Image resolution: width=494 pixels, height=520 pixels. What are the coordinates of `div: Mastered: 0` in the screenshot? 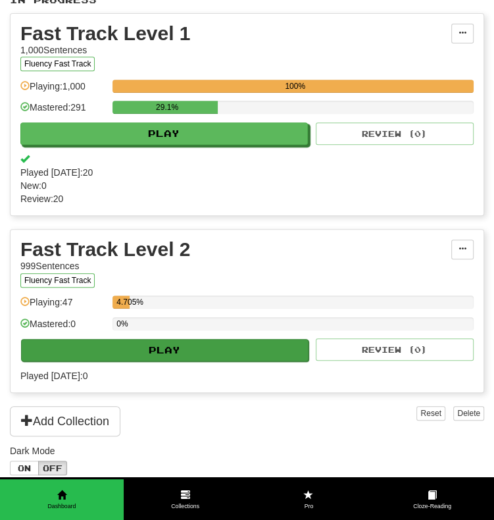 It's located at (63, 328).